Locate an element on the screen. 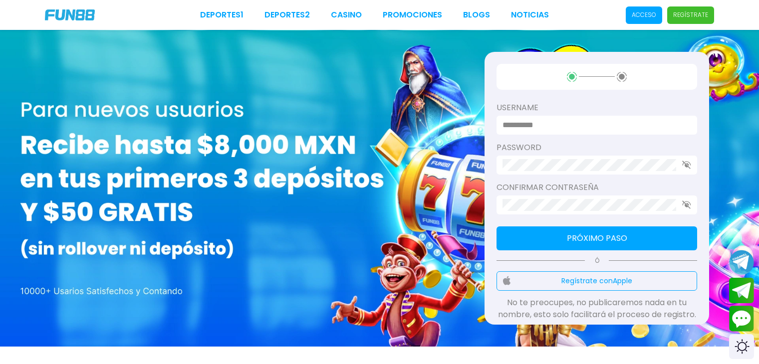  button: Próximo paso is located at coordinates (597, 238).